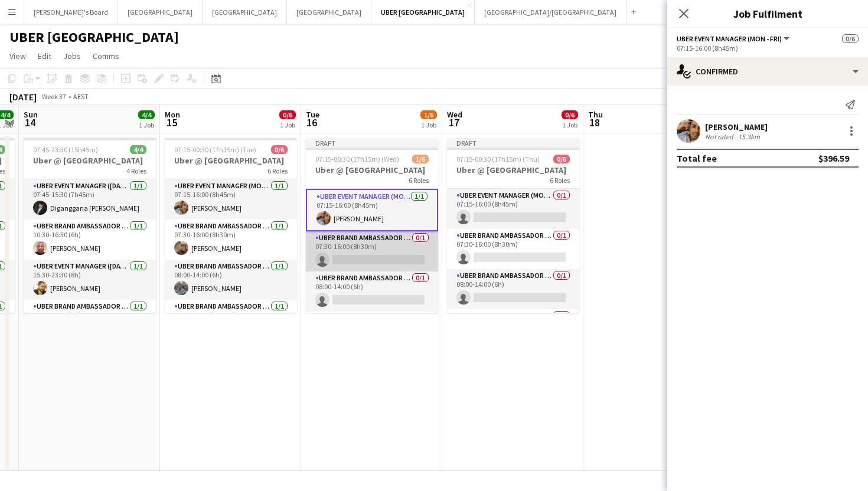 The width and height of the screenshot is (868, 491). What do you see at coordinates (594, 122) in the screenshot?
I see `span: 18` at bounding box center [594, 122].